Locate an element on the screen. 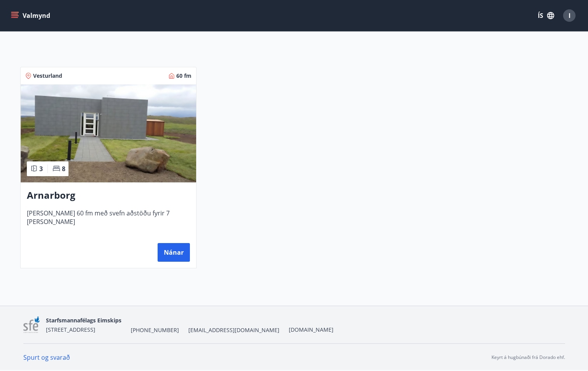 The width and height of the screenshot is (588, 371). button: I is located at coordinates (569, 16).